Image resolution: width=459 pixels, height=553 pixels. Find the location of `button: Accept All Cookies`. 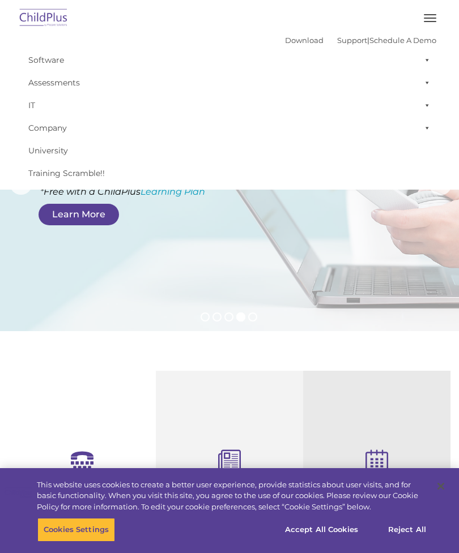

button: Accept All Cookies is located at coordinates (321, 530).